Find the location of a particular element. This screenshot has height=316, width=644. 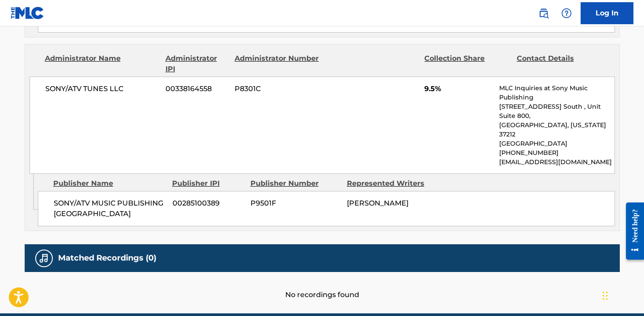

div: Administrator Name is located at coordinates (101, 64).